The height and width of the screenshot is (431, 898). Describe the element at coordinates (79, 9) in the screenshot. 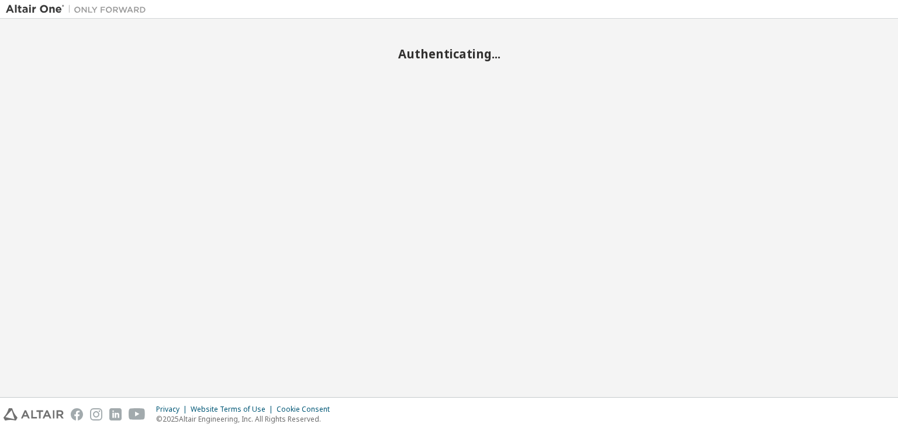

I see `img: Altair One` at that location.